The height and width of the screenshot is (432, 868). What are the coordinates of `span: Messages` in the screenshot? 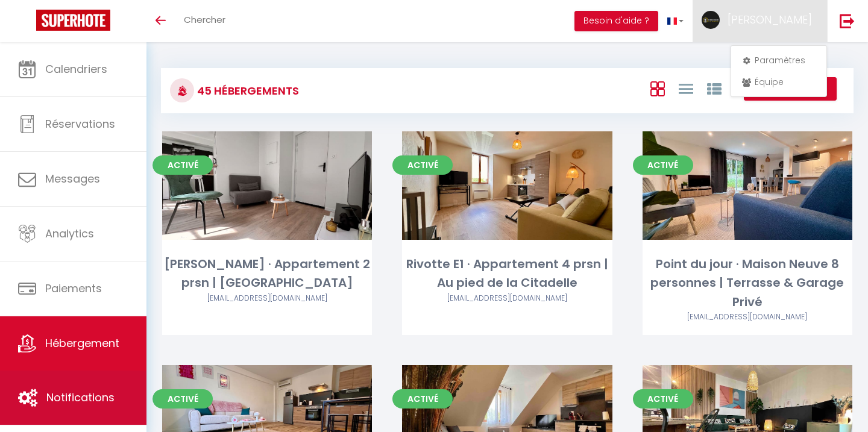 It's located at (72, 178).